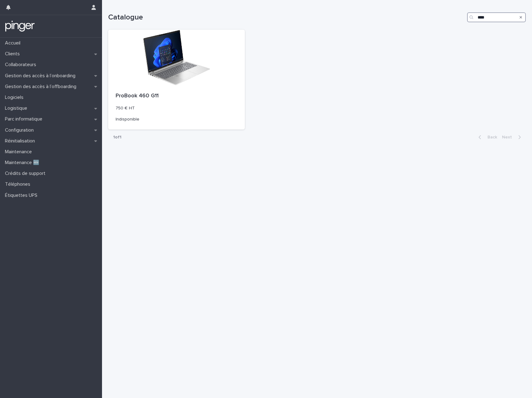  Describe the element at coordinates (509, 137) in the screenshot. I see `span: Next` at that location.